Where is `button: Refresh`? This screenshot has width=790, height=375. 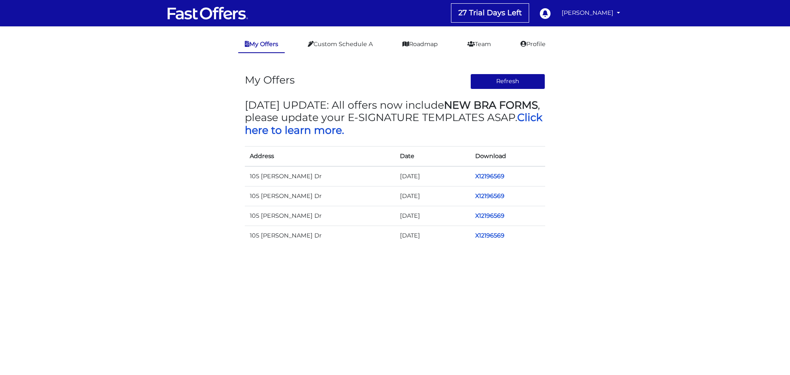
button: Refresh is located at coordinates (508, 81).